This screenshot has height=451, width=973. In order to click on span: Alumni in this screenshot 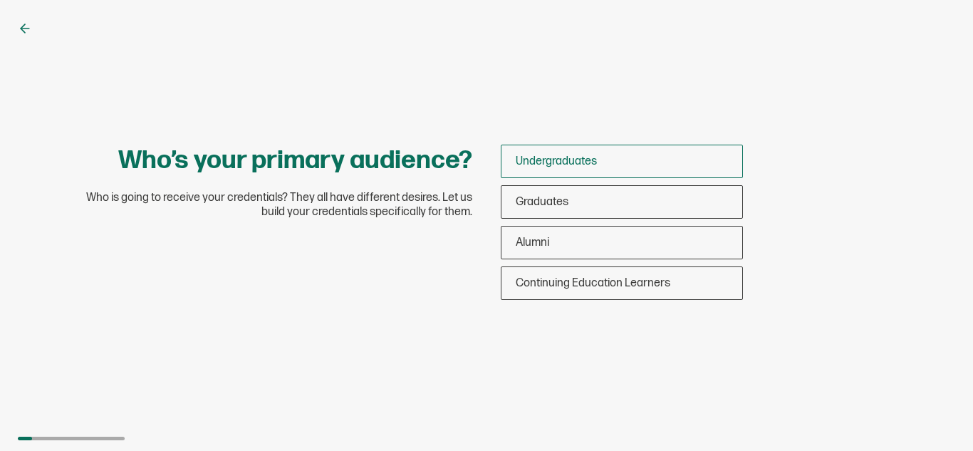, I will do `click(532, 242)`.